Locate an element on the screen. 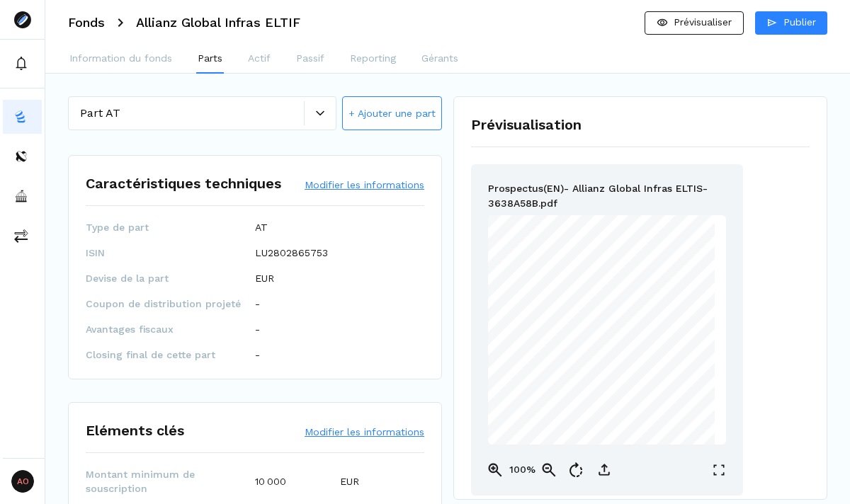  p: Prospectus(EN)- Allianz Global Infras ELTIS-3638A58B.pdf is located at coordinates (607, 190).